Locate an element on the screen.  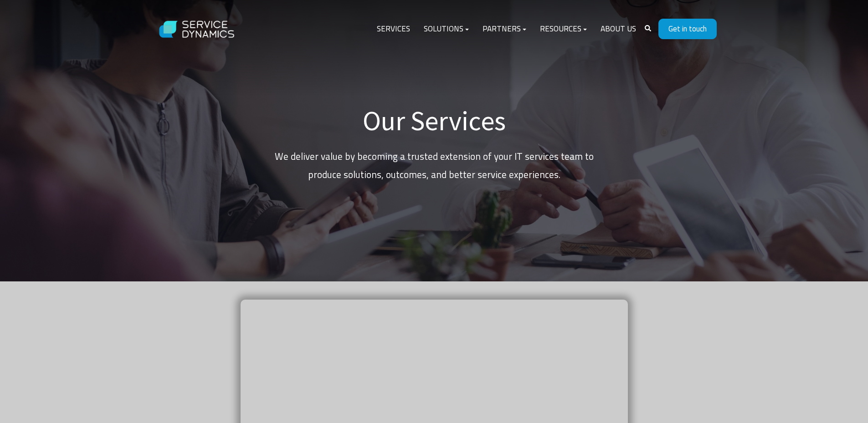
a: Services is located at coordinates (393, 29).